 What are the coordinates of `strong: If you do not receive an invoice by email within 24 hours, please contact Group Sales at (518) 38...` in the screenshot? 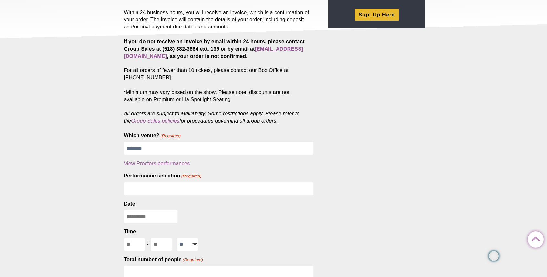 It's located at (214, 48).